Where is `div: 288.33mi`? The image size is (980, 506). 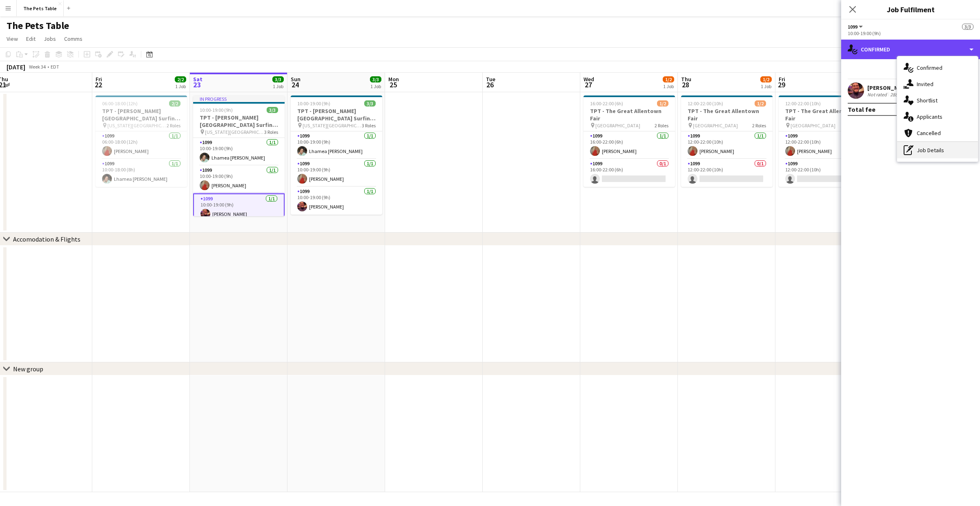
div: 288.33mi is located at coordinates (899, 95).